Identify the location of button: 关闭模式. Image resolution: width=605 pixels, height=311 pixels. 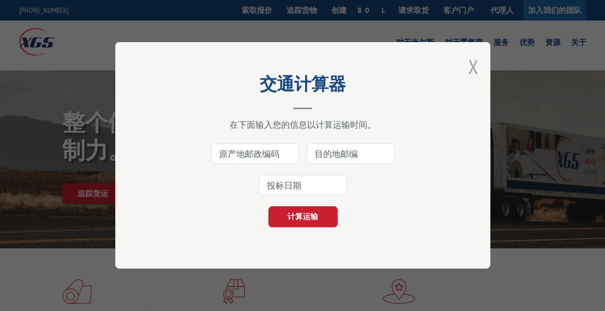
(473, 67).